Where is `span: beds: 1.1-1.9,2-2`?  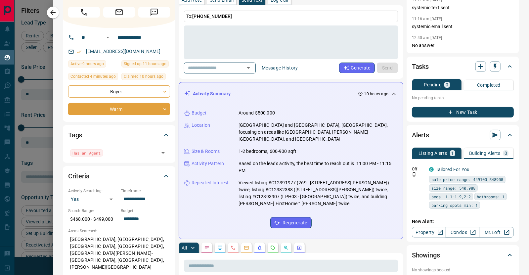
span: beds: 1.1-1.9,2-2 is located at coordinates (451, 197).